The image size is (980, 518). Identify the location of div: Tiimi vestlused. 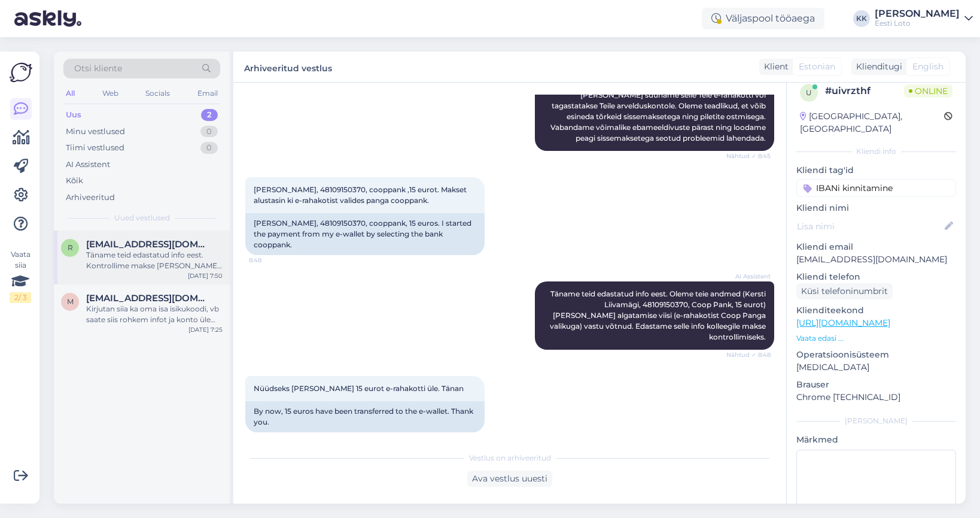
(95, 148).